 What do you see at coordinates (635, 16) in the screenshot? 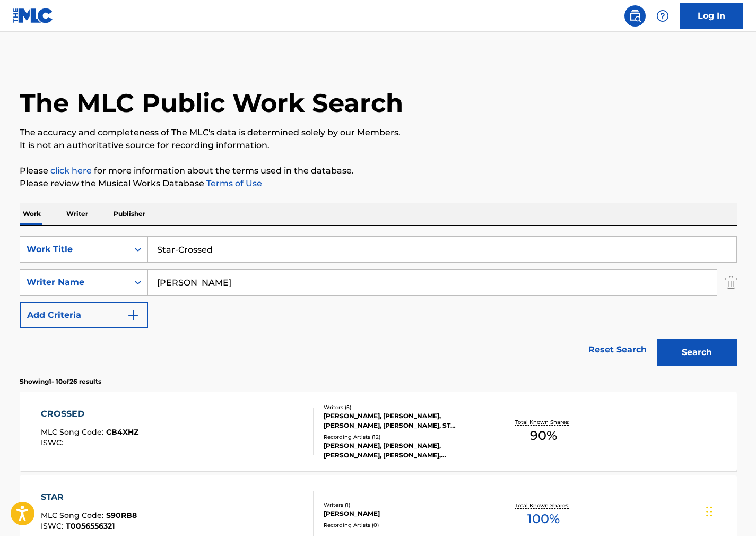
I see `a: Public Search` at bounding box center [635, 16].